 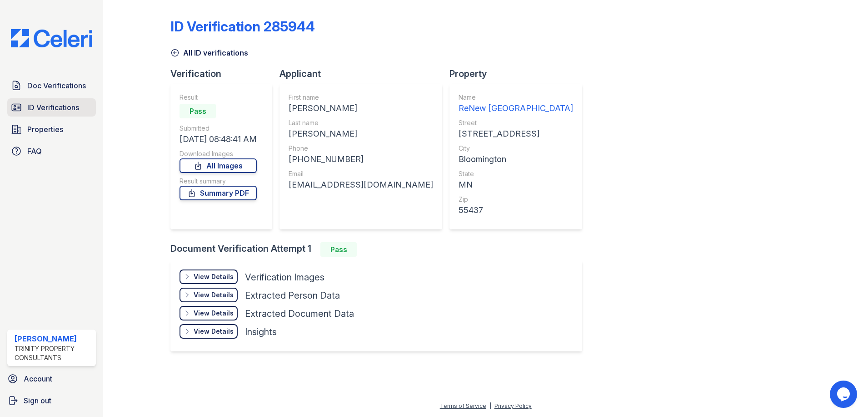 What do you see at coordinates (516, 185) in the screenshot?
I see `div: MN` at bounding box center [516, 185].